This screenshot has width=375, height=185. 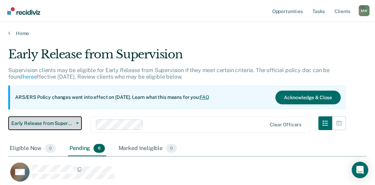 What do you see at coordinates (33, 149) in the screenshot?
I see `div: Eligible Now0` at bounding box center [33, 149].